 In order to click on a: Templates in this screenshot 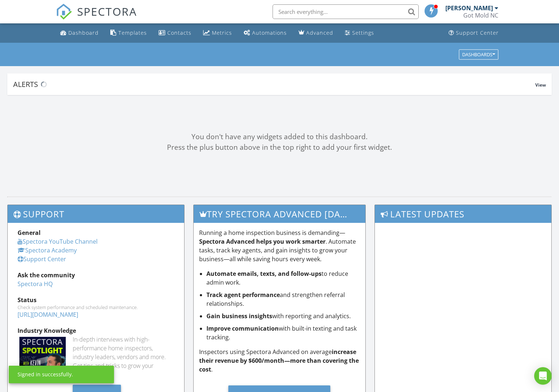, I will do `click(129, 33)`.